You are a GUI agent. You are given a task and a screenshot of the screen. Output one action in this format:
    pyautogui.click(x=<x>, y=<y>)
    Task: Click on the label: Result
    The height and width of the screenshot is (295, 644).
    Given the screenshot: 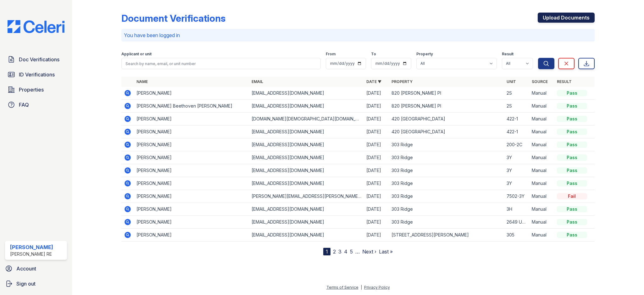 What is the action you would take?
    pyautogui.click(x=508, y=54)
    